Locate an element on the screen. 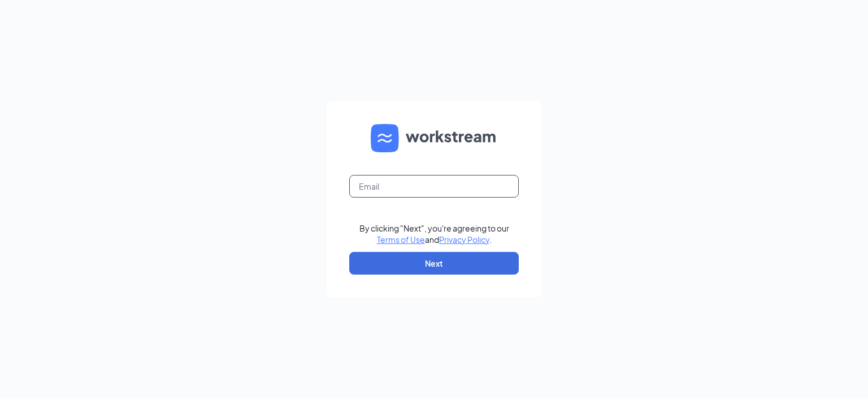 The image size is (868, 398). button: Next is located at coordinates (434, 263).